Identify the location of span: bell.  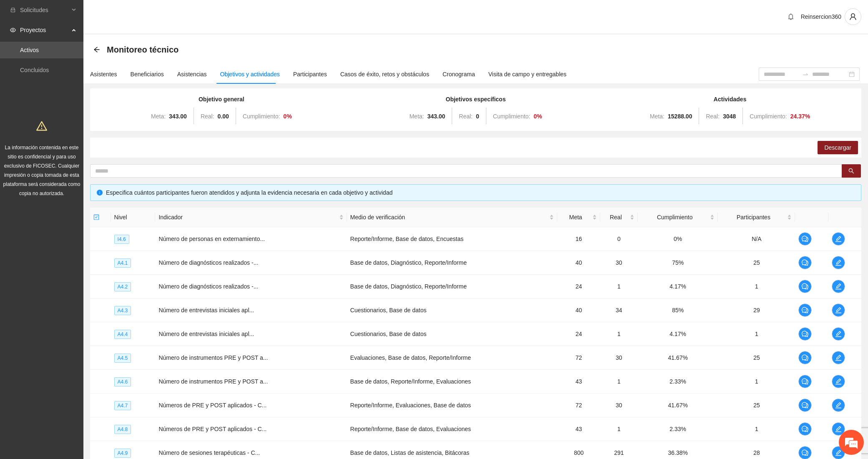
(790, 17).